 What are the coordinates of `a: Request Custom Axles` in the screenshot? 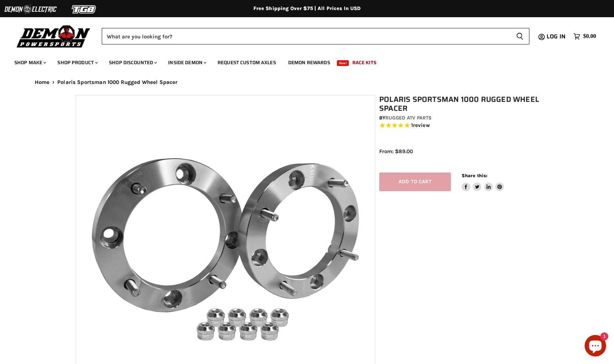 It's located at (247, 62).